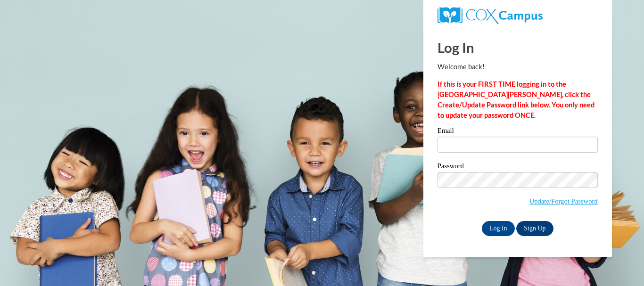 This screenshot has height=286, width=644. What do you see at coordinates (490, 16) in the screenshot?
I see `img: COX Campus` at bounding box center [490, 16].